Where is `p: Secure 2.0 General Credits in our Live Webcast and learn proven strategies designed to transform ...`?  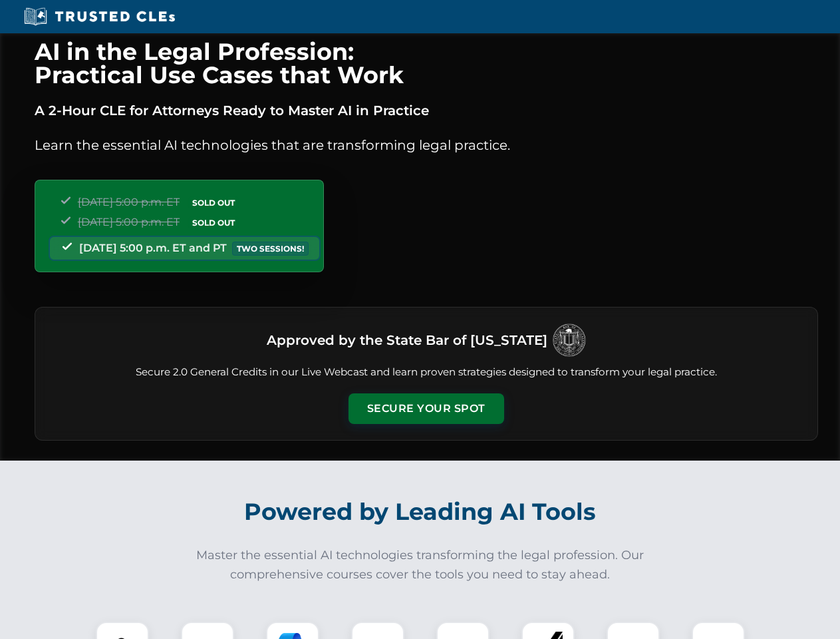 p: Secure 2.0 General Credits in our Live Webcast and learn proven strategies designed to transform ... is located at coordinates (426, 372).